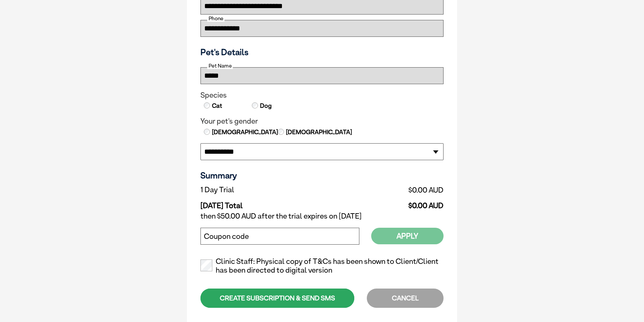 Image resolution: width=644 pixels, height=322 pixels. What do you see at coordinates (322, 121) in the screenshot?
I see `legend: Your pet's gender` at bounding box center [322, 121].